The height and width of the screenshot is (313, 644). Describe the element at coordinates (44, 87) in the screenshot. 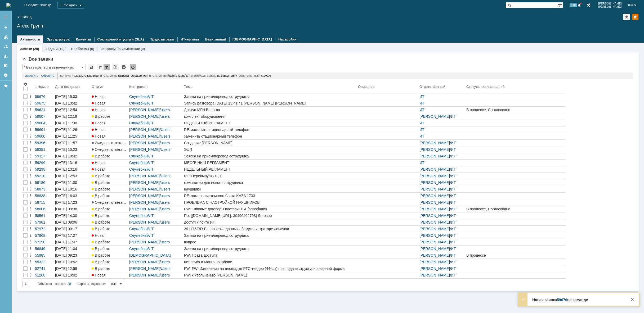

I see `th: Номер` at that location.